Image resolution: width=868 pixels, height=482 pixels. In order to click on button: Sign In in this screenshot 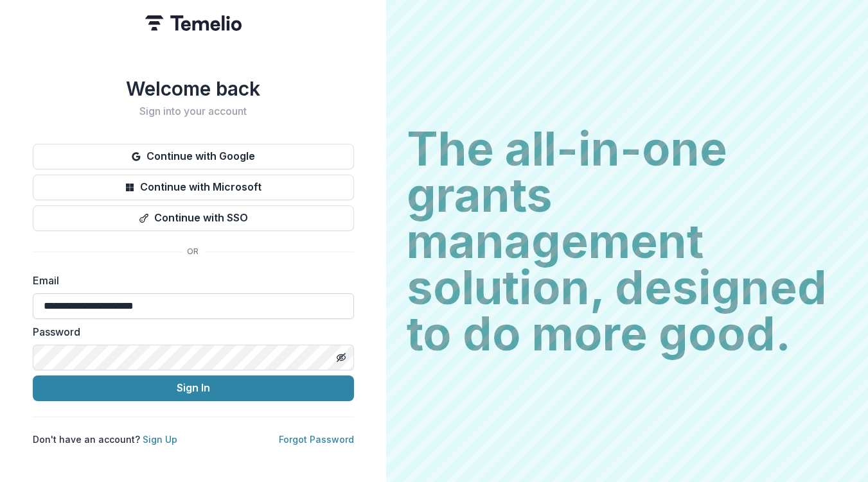, I will do `click(194, 388)`.